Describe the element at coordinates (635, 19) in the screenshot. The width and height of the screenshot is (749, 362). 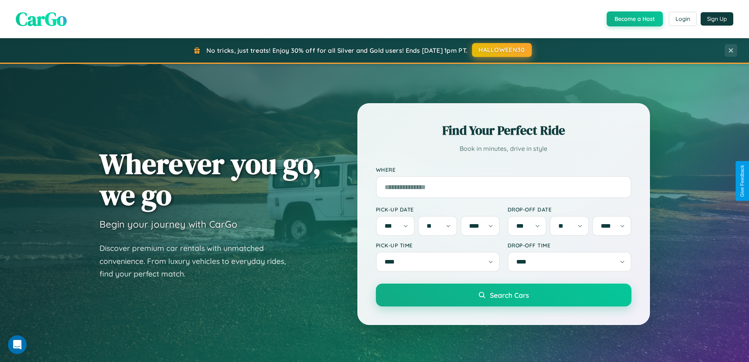
I see `button: Become a Host` at that location.